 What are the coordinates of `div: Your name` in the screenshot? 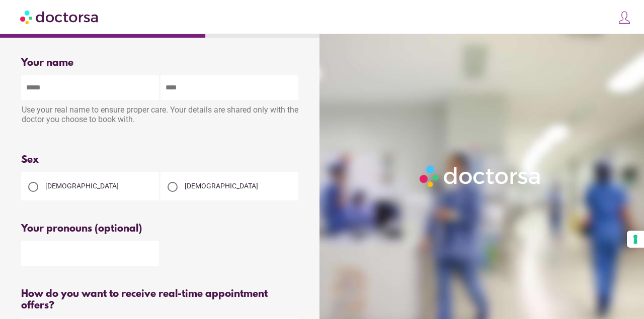 It's located at (160, 63).